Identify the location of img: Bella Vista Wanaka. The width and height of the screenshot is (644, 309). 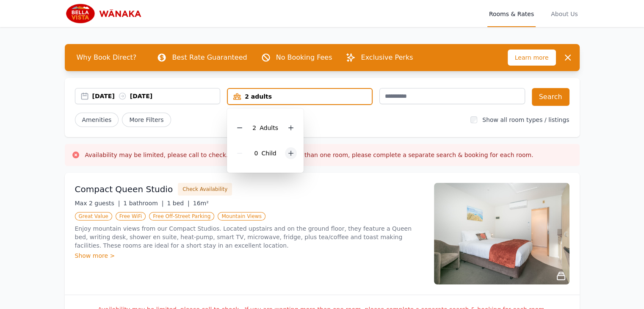
(106, 14).